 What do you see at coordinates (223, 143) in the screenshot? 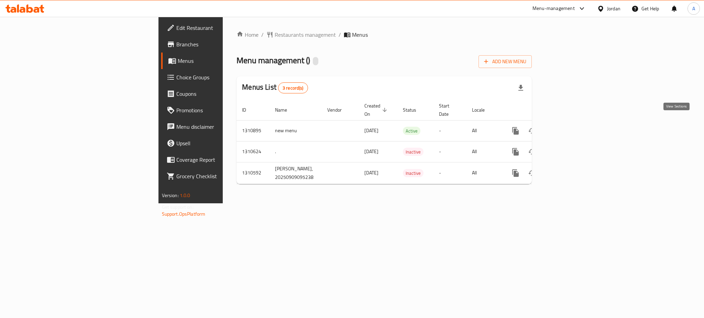
I see `span: Upsell` at bounding box center [223, 143].